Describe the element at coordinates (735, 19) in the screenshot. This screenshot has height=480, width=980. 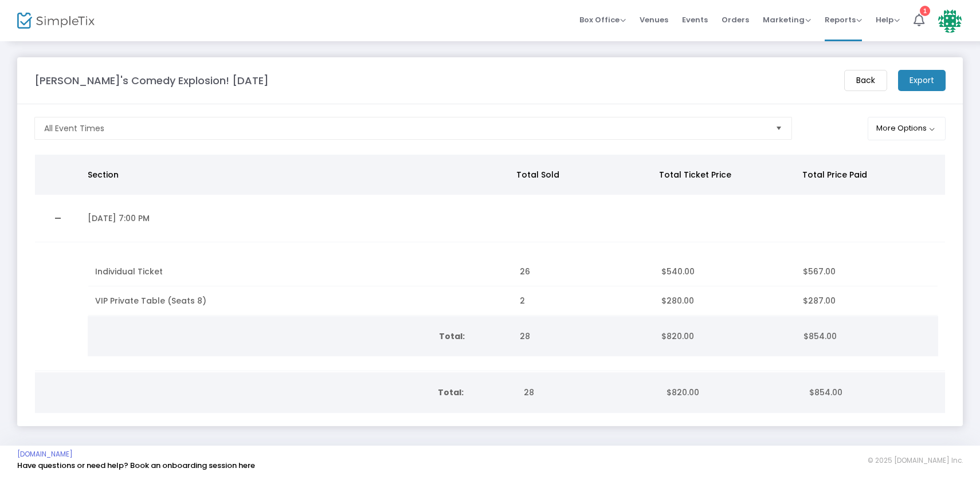
I see `span: Orders` at that location.